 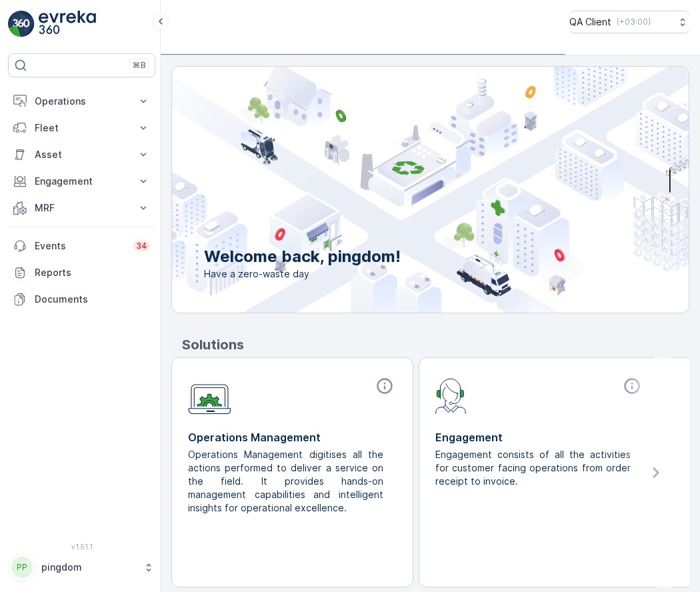 What do you see at coordinates (81, 246) in the screenshot?
I see `a: Events34` at bounding box center [81, 246].